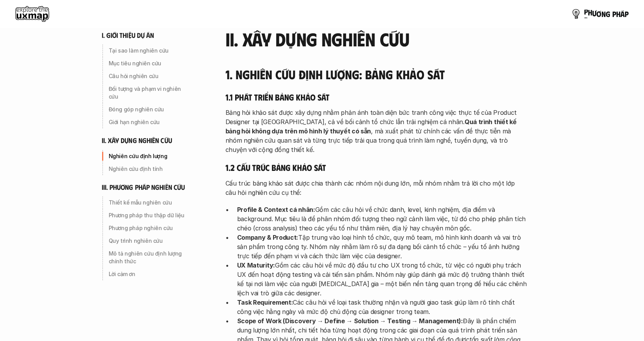 This screenshot has height=341, width=644. What do you see at coordinates (265, 302) in the screenshot?
I see `strong: Task Requirement:` at bounding box center [265, 302].